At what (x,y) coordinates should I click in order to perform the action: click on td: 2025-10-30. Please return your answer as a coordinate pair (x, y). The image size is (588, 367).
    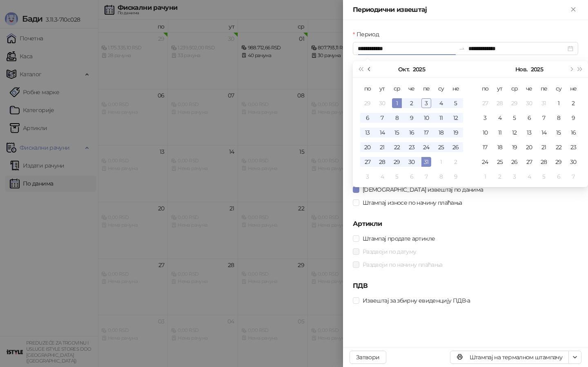
    Looking at the image, I should click on (412, 162).